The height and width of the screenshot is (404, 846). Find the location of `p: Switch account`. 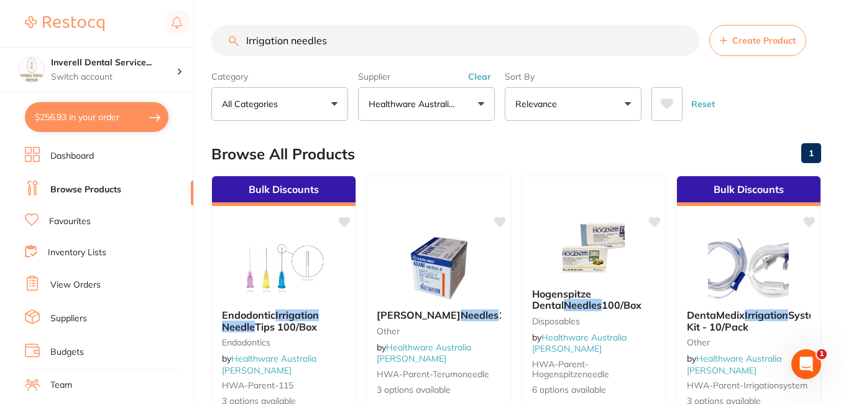

p: Switch account is located at coordinates (114, 77).